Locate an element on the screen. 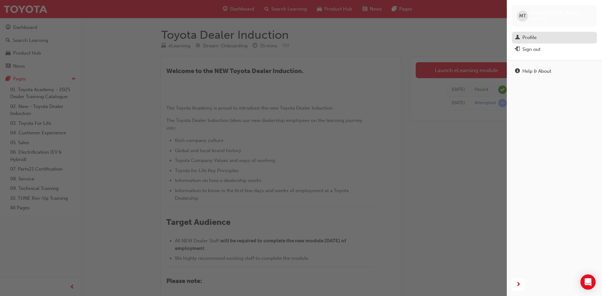 This screenshot has height=296, width=602. button: Sign out is located at coordinates (554, 49).